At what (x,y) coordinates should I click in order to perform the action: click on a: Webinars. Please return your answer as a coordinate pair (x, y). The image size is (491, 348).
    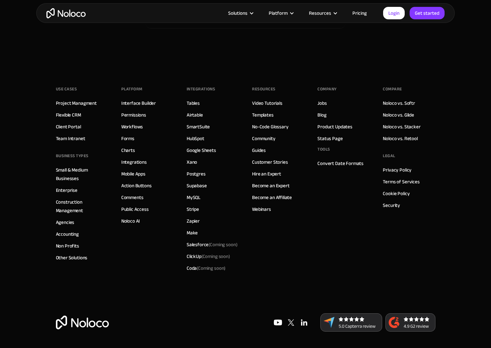
    Looking at the image, I should click on (262, 209).